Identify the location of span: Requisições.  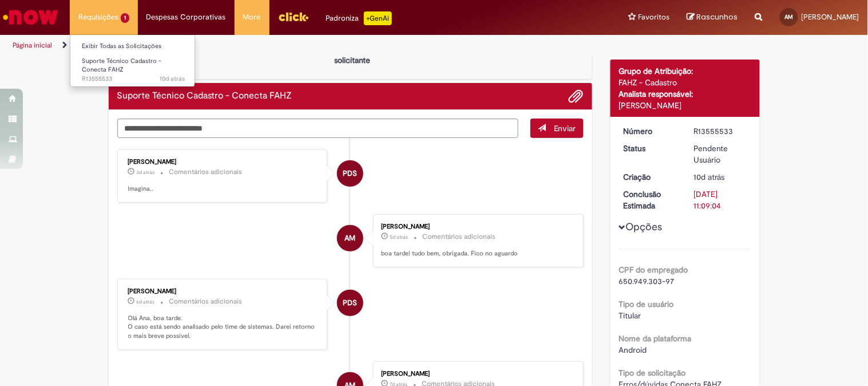
(98, 17).